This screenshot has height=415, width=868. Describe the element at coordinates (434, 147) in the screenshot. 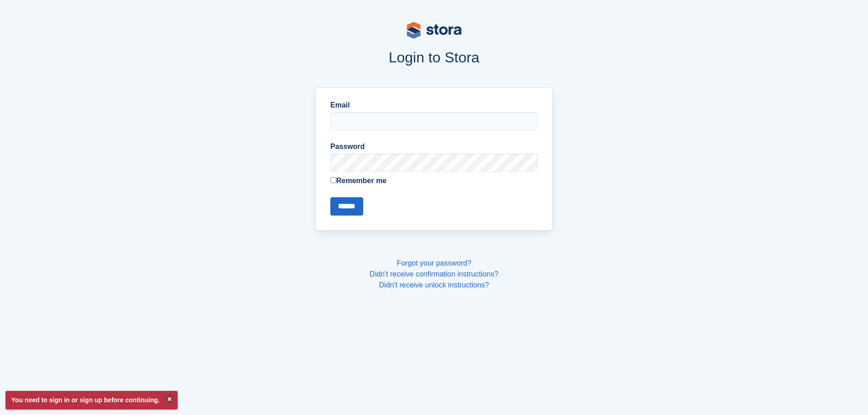

I see `label: Password` at that location.